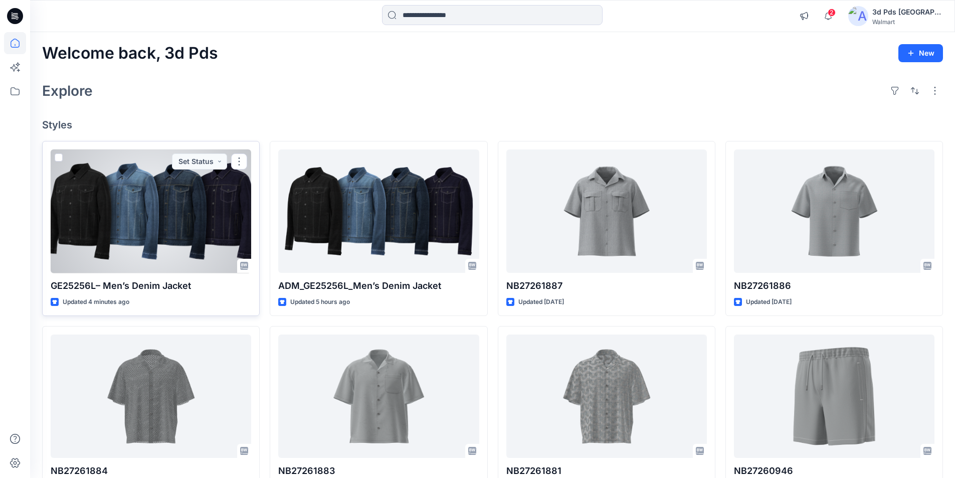  I want to click on p: GE25256L– Men’s Denim Jacket, so click(151, 286).